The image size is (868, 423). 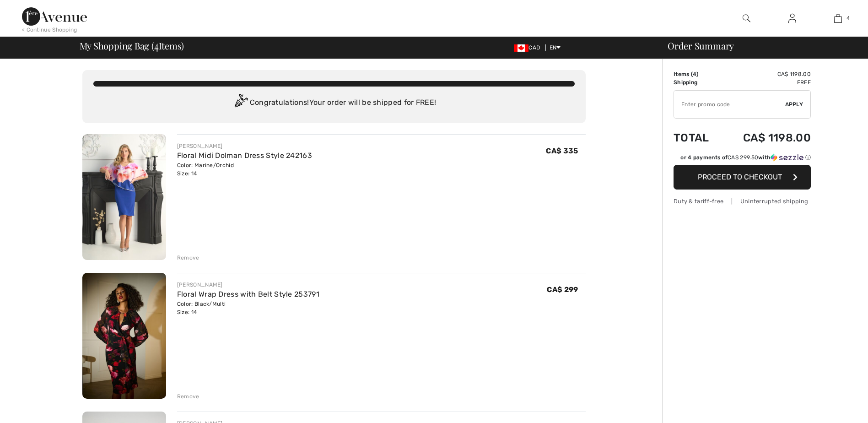 I want to click on a: Floral Wrap Dress with Belt Style 253791, so click(x=248, y=294).